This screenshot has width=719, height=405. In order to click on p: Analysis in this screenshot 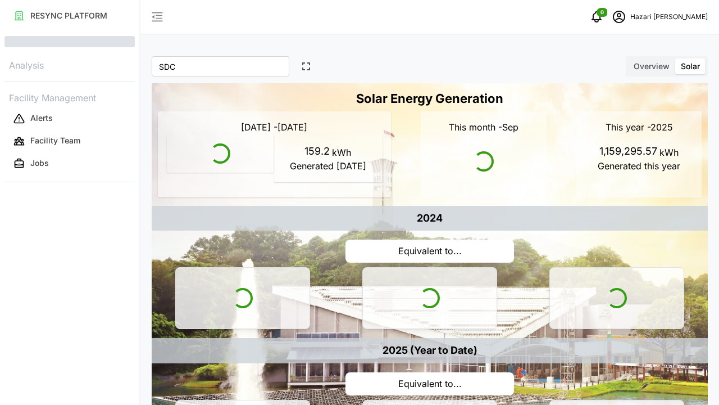, I will do `click(70, 64)`.